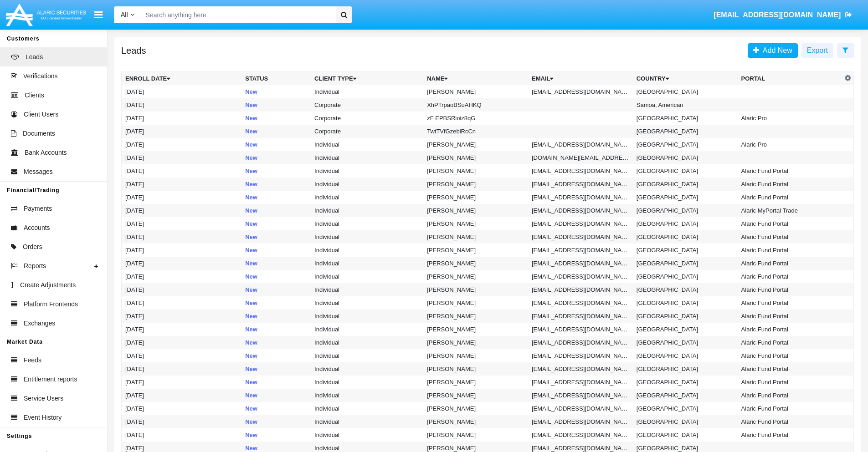  I want to click on td: Alaric Pro, so click(790, 145).